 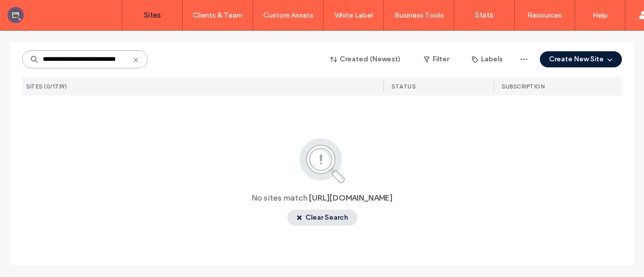 I want to click on button: Create New Site, so click(x=580, y=60).